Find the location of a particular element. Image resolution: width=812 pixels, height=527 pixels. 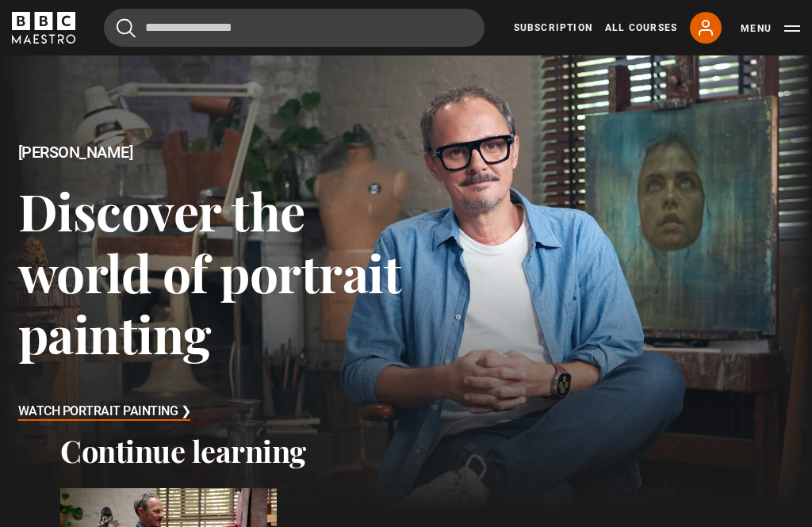

button: Submit the search query is located at coordinates (126, 28).